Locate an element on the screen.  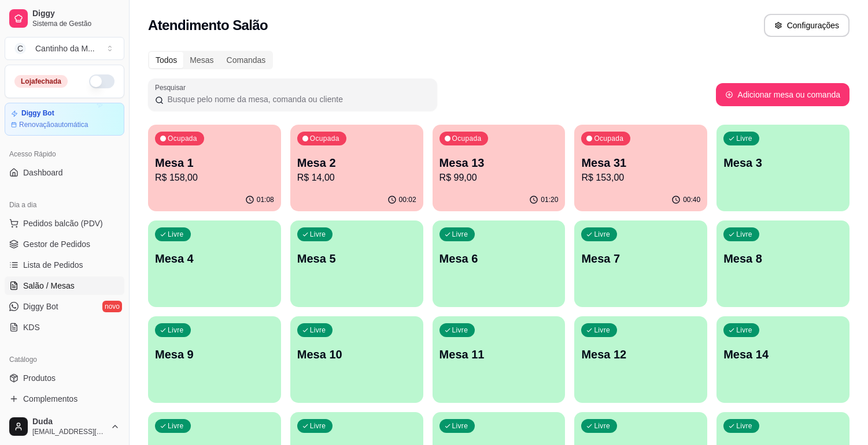
a: KDS is located at coordinates (64, 328).